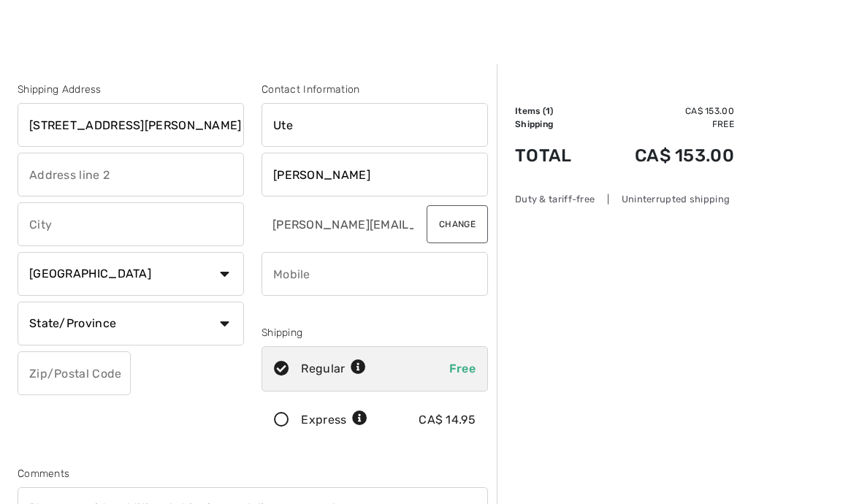 This screenshot has height=504, width=862. What do you see at coordinates (462, 368) in the screenshot?
I see `span: Free` at bounding box center [462, 368].